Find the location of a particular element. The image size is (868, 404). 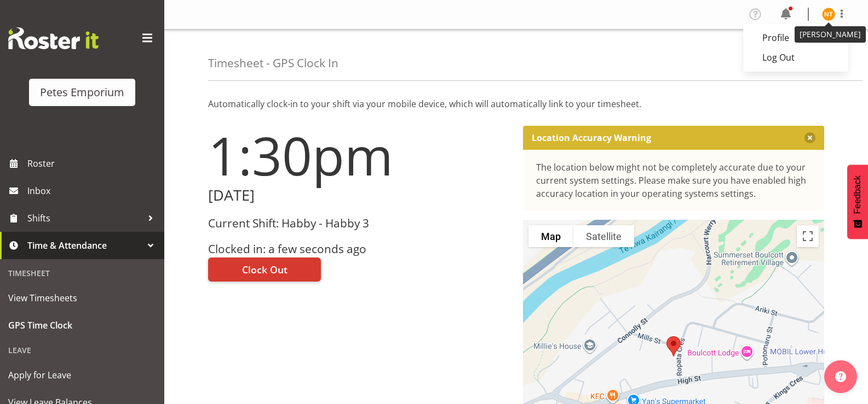

button: Close message is located at coordinates (810, 138).